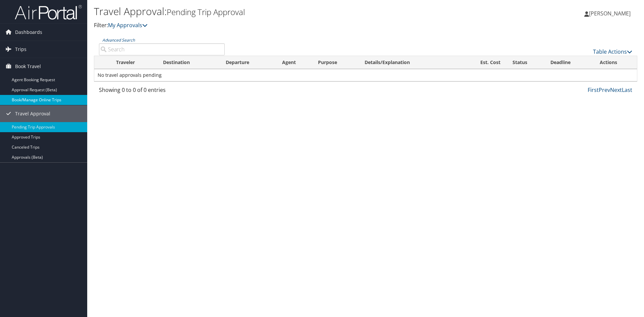  I want to click on span: Travel Approval, so click(33, 114).